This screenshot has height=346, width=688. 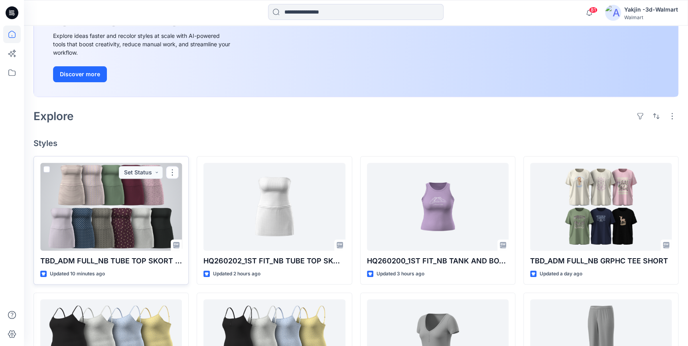 I want to click on p: TBD_ADM FULL_NB GRPHC TEE SHORT, so click(x=601, y=261).